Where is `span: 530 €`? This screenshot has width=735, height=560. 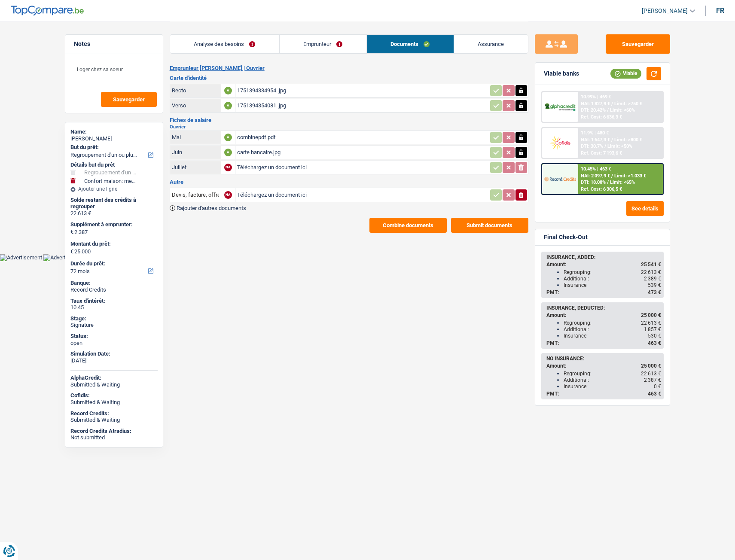 span: 530 € is located at coordinates (654, 336).